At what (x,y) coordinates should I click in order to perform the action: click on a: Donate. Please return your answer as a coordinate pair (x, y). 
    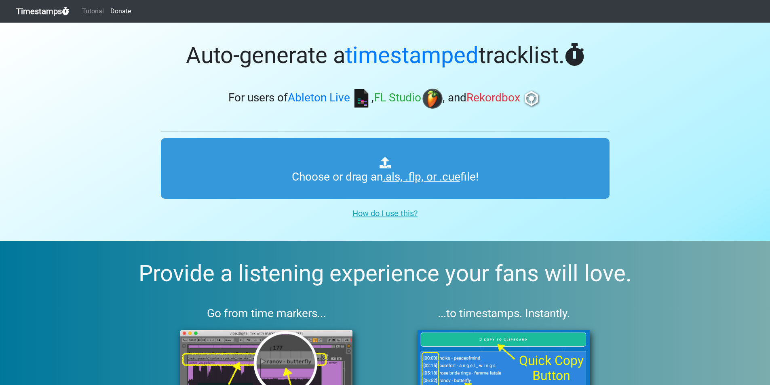
    Looking at the image, I should click on (120, 11).